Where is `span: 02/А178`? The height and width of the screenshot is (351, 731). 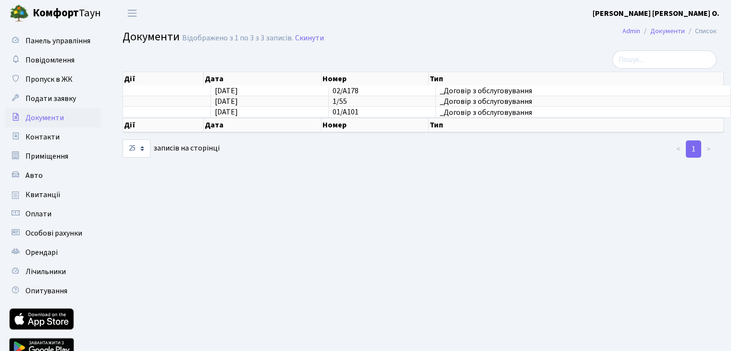 span: 02/А178 is located at coordinates (345, 91).